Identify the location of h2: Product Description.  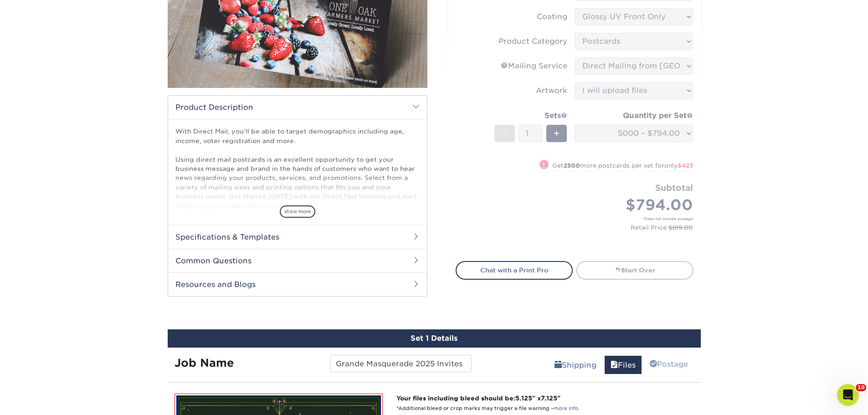
(298, 107).